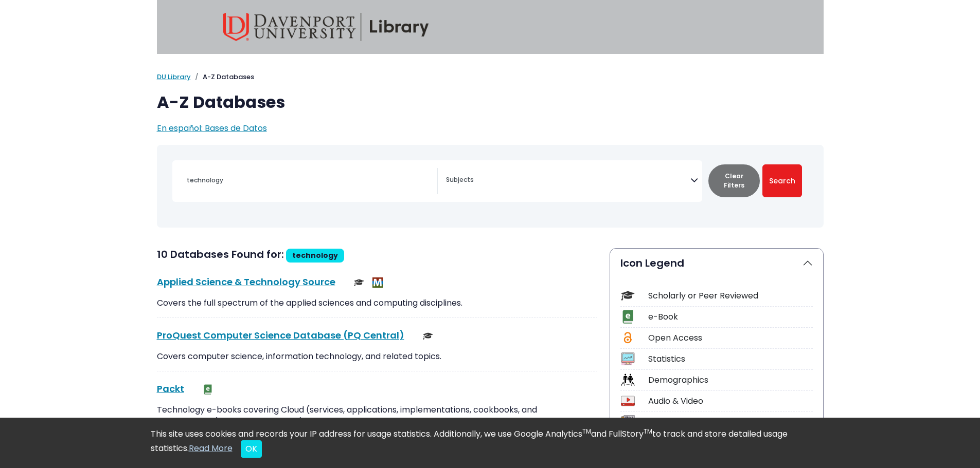 This screenshot has width=980, height=468. I want to click on img: Icon Statistics, so click(628, 359).